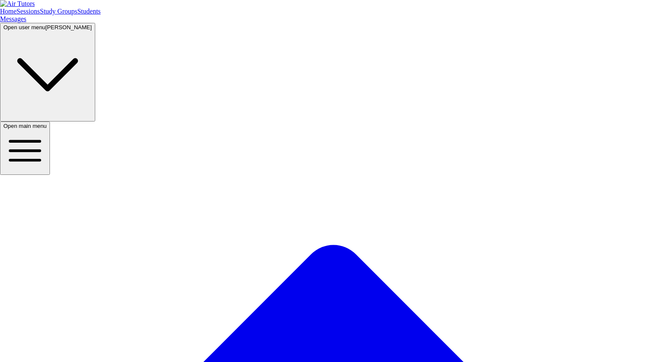  Describe the element at coordinates (58, 11) in the screenshot. I see `a: Study Groups` at that location.